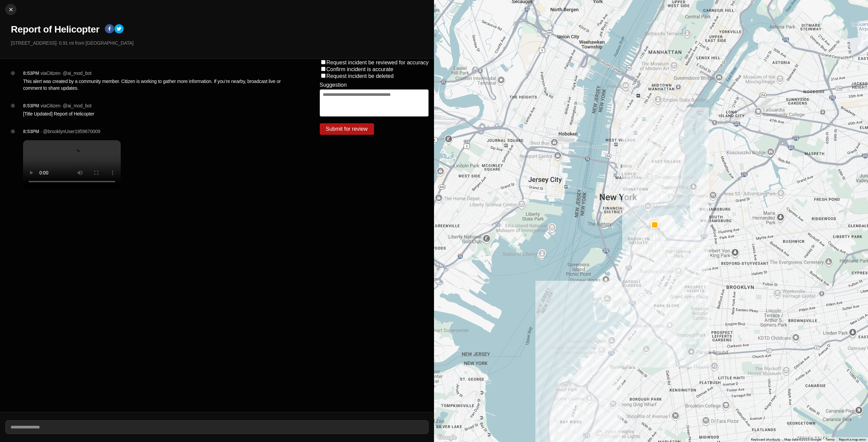 This screenshot has width=868, height=442. I want to click on p: · @brooklynUser1959670009, so click(71, 132).